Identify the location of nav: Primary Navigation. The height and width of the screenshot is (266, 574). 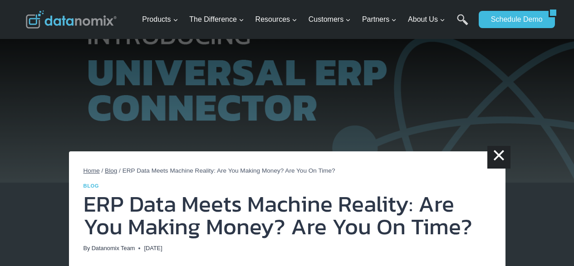
(306, 20).